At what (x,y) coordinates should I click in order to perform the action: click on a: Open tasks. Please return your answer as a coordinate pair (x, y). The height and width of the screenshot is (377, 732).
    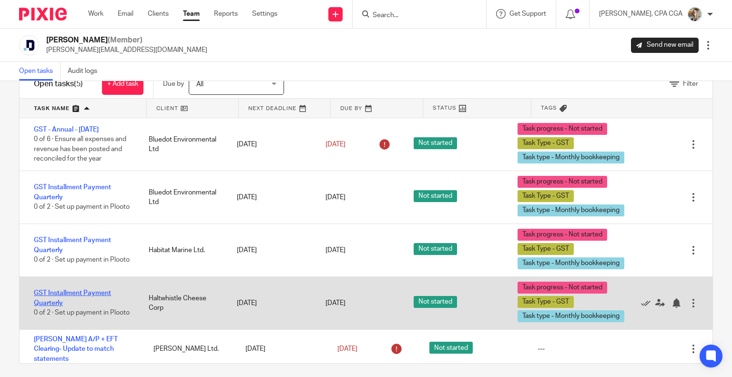
    Looking at the image, I should click on (40, 71).